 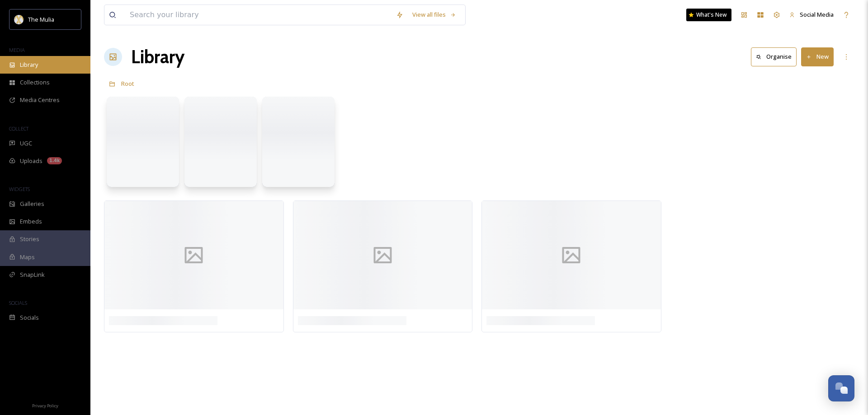 I want to click on span: Galleries, so click(x=32, y=204).